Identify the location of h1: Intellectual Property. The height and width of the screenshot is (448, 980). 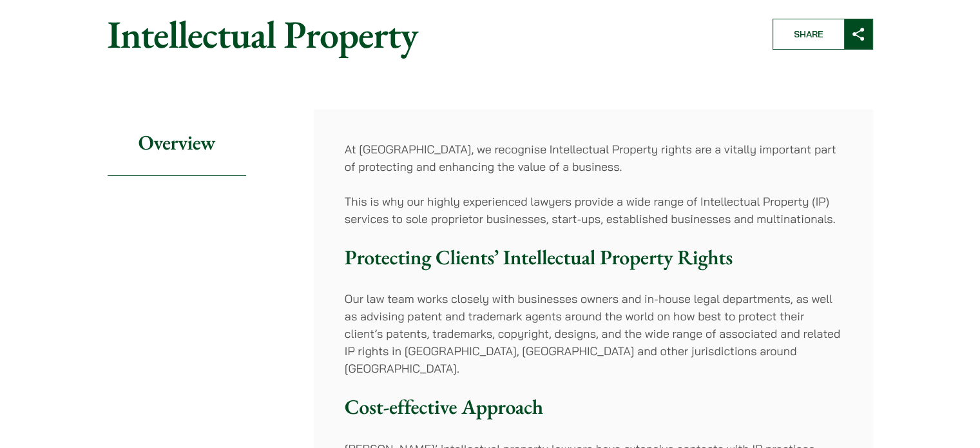
(429, 34).